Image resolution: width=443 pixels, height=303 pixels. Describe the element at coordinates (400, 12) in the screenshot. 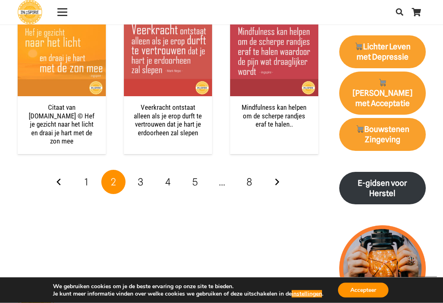

I see `a: Zoeken` at that location.